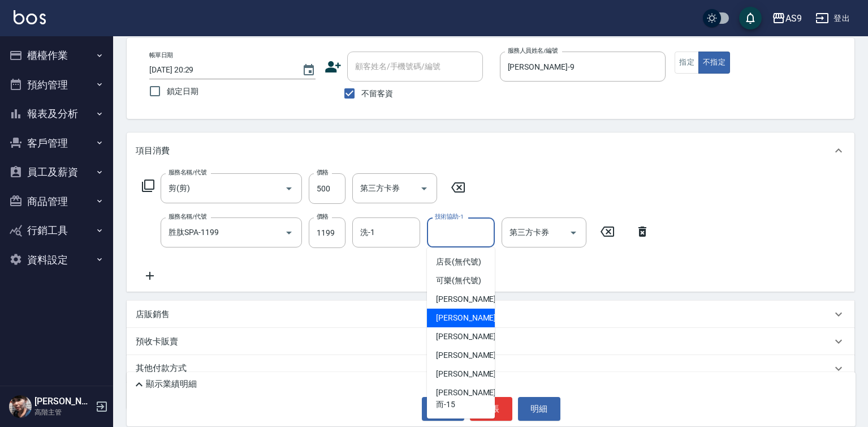 The height and width of the screenshot is (427, 868). Describe the element at coordinates (220, 70) in the screenshot. I see `input: YYYY/MM/DD hh:mm` at that location.